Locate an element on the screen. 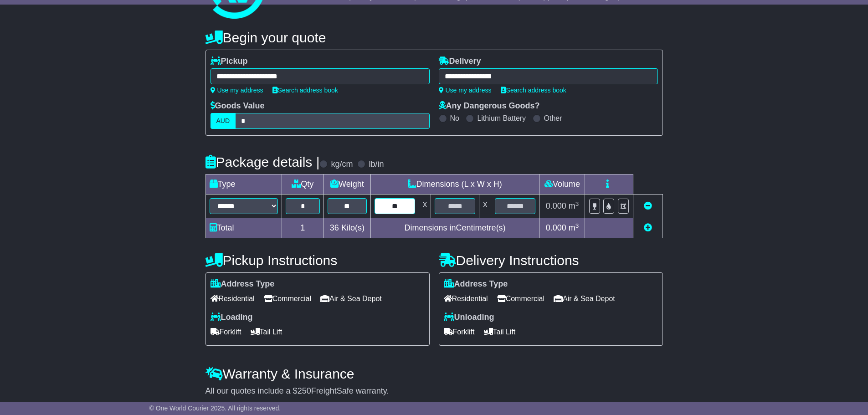 This screenshot has width=868, height=415. label: Delivery is located at coordinates (460, 61).